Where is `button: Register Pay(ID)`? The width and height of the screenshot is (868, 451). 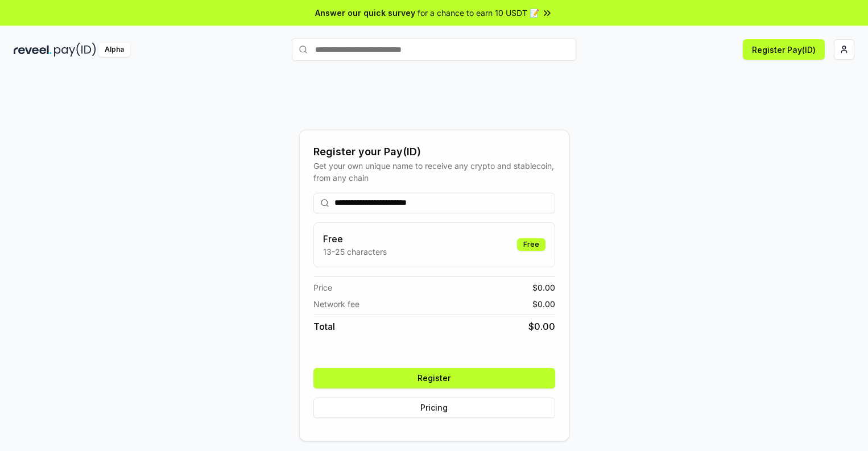
button: Register Pay(ID) is located at coordinates (784, 49).